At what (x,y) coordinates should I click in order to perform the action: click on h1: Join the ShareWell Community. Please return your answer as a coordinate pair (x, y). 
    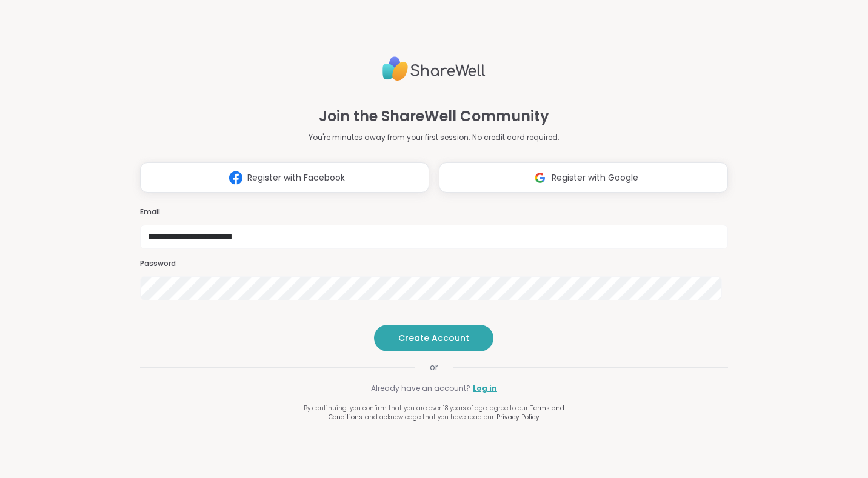
    Looking at the image, I should click on (434, 117).